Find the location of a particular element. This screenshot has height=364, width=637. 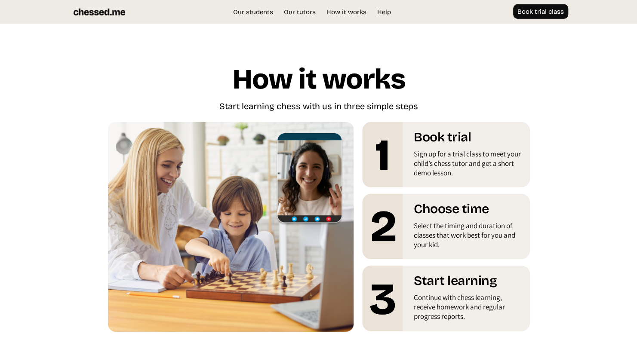

div: Sign up for a trial class to meet your child’s chess tutor and get a short demo lesson. is located at coordinates (468, 166).